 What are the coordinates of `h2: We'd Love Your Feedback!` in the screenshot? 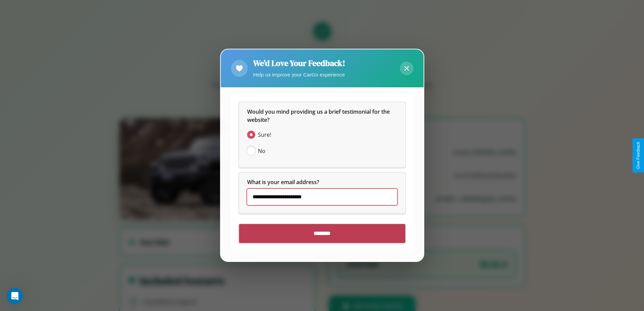 It's located at (300, 63).